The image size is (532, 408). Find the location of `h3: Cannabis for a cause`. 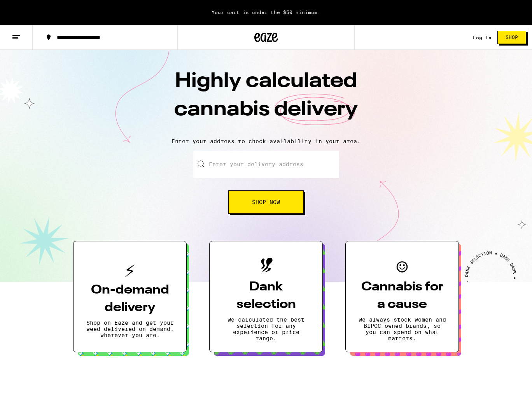

h3: Cannabis for a cause is located at coordinates (402, 296).